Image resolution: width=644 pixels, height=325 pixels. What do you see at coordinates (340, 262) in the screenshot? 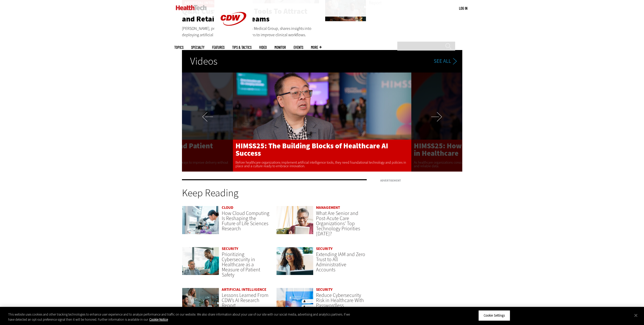
I see `a: Extending IAM and Zero Trust to All Administrative Accounts` at bounding box center [340, 262].